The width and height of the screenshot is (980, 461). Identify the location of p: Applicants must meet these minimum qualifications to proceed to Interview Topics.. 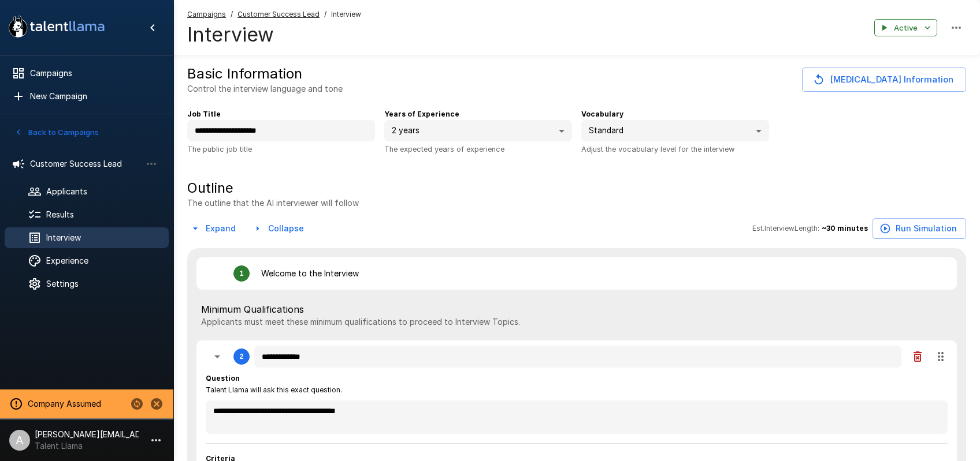
(577, 322).